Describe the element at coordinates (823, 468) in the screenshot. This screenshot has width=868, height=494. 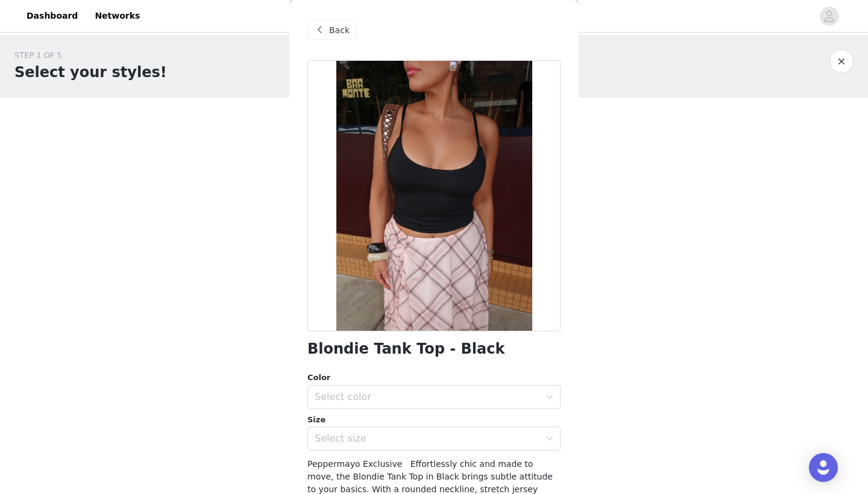
I see `div: Open Intercom Messenger` at that location.